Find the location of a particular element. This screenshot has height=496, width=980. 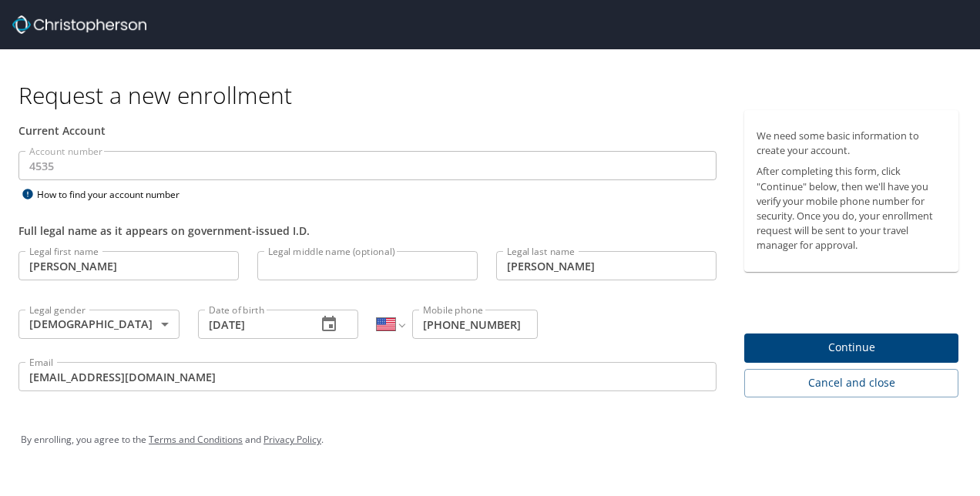

a: Privacy Policy is located at coordinates (292, 438).